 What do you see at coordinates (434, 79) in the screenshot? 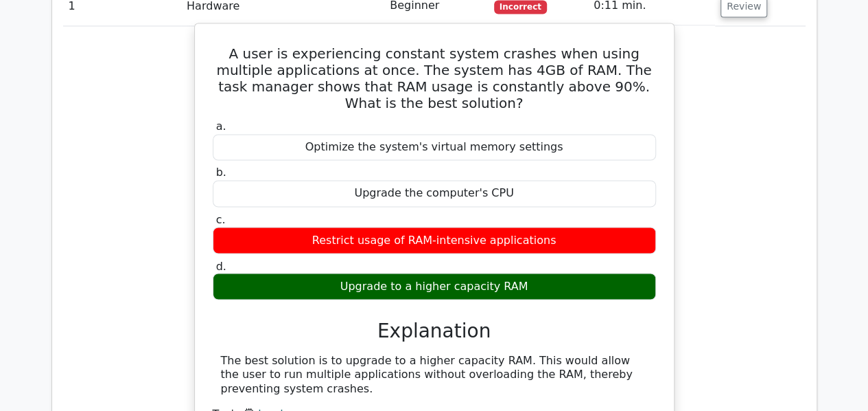
I see `h5: A user is experiencing constant system crashes when using multiple applications at once. The syst...` at bounding box center [434, 79].